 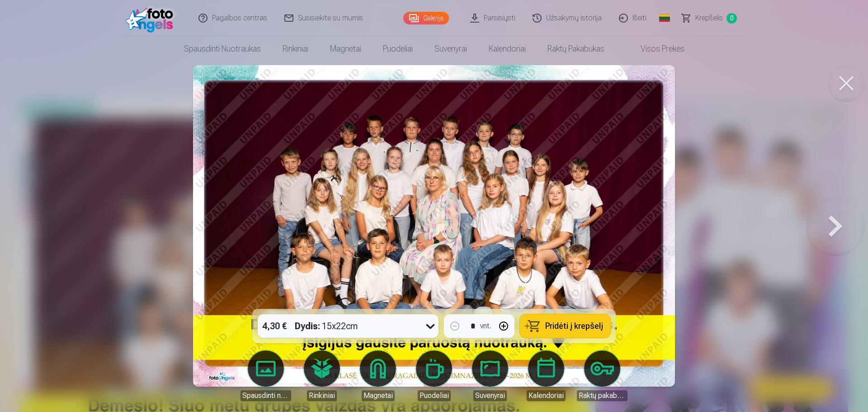 I want to click on a: Visos prekės, so click(x=655, y=49).